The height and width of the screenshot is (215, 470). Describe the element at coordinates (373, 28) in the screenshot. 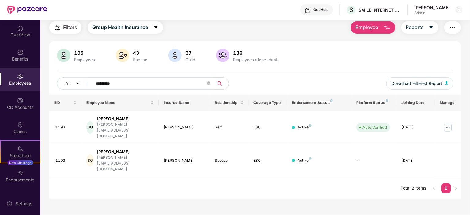

I see `button: Employee` at that location.